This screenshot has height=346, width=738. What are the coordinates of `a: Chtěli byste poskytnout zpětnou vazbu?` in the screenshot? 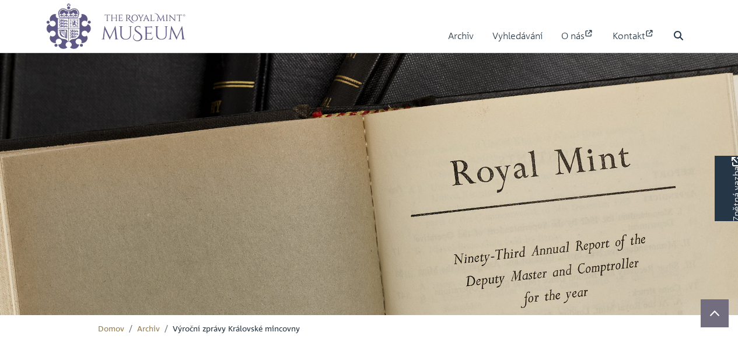 It's located at (727, 188).